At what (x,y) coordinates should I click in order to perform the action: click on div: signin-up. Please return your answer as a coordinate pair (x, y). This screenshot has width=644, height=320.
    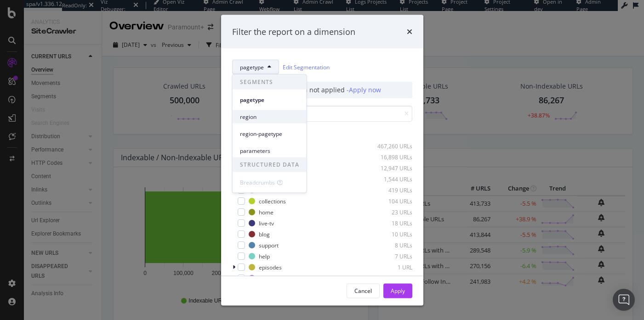
    Looking at the image, I should click on (271, 278).